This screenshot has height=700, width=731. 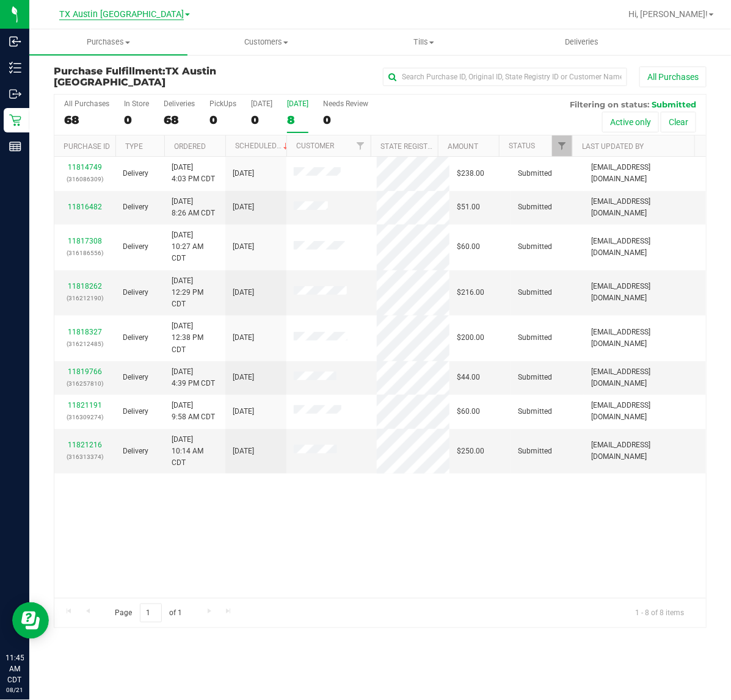 What do you see at coordinates (315, 146) in the screenshot?
I see `a: Customer` at bounding box center [315, 146].